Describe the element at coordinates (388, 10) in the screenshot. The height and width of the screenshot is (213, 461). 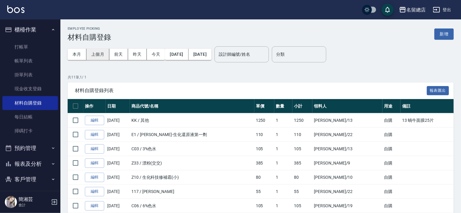
I see `button: save` at that location.